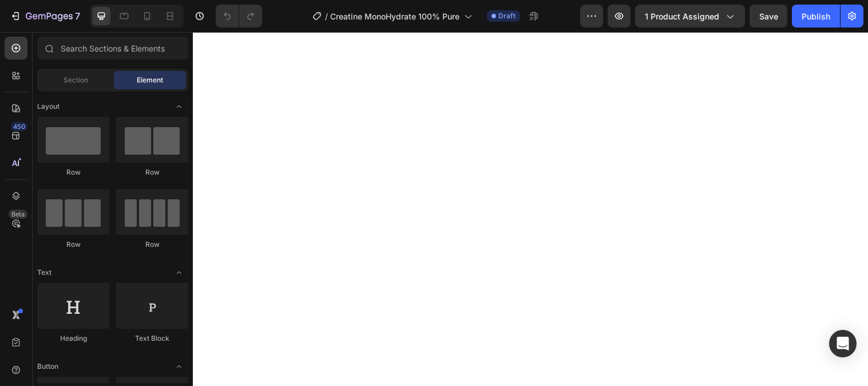 The height and width of the screenshot is (386, 868). I want to click on span: Text, so click(44, 272).